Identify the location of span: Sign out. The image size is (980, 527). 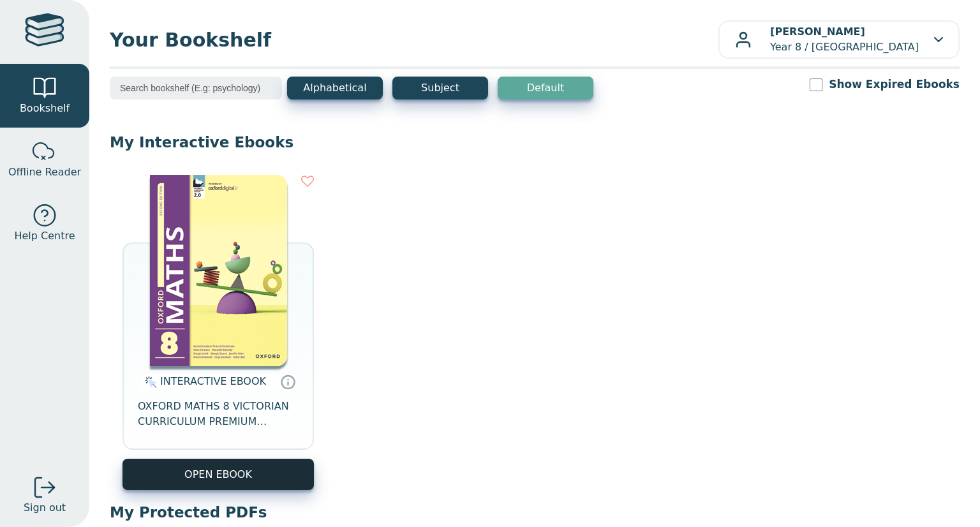
(45, 508).